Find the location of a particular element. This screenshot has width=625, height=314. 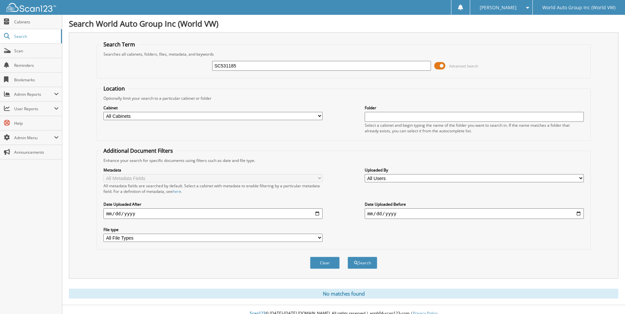

div: Enhance your search for specific documents using filters such as date and file type. is located at coordinates (343, 160).